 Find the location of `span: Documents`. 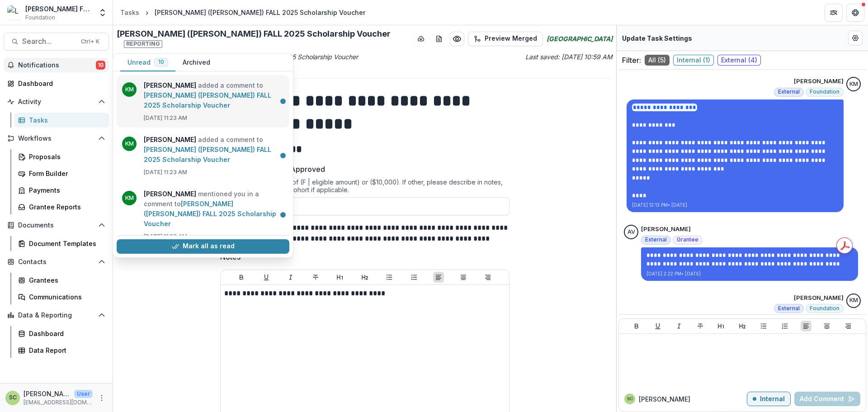

span: Documents is located at coordinates (56, 225).